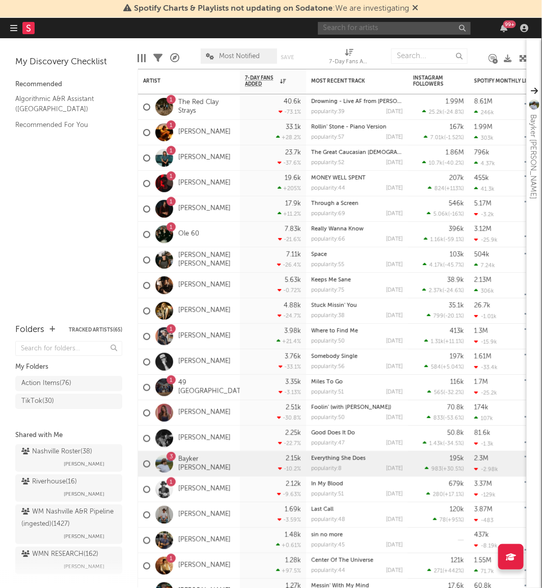  I want to click on span: -45.7 %, so click(454, 265).